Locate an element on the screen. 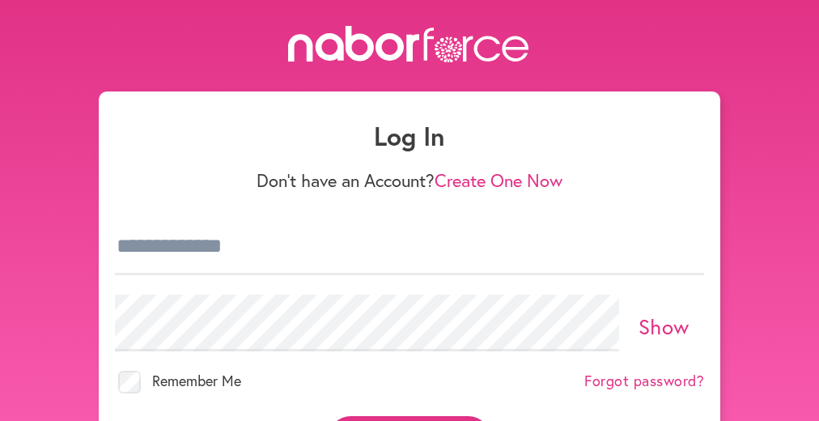 Image resolution: width=819 pixels, height=421 pixels. span: Remember Me is located at coordinates (197, 380).